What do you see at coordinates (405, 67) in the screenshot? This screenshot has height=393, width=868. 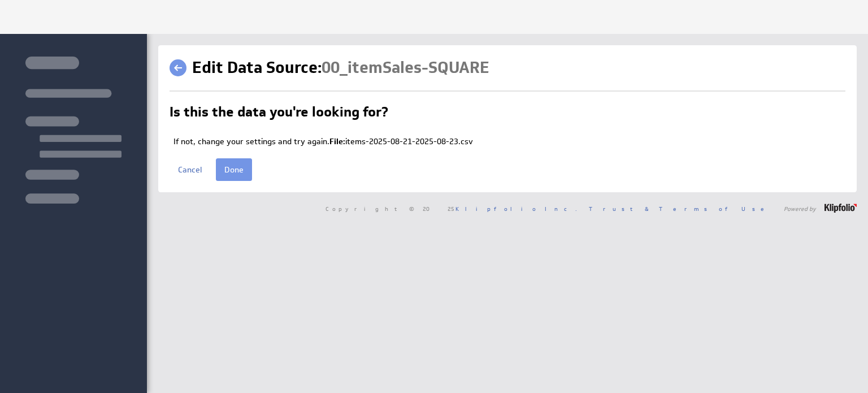 I see `span: 00_itemSales-SQUARE` at bounding box center [405, 67].